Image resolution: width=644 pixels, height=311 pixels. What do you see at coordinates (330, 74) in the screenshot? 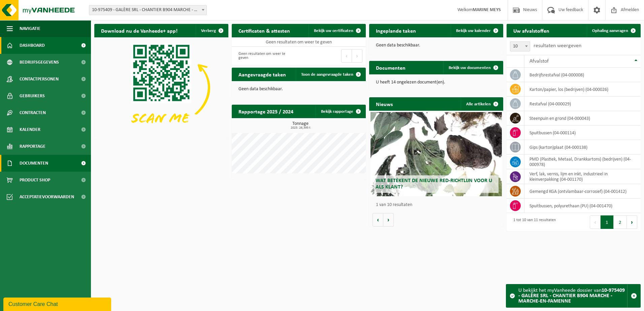
I see `a: Toon de aangevraagde taken` at bounding box center [330, 74].